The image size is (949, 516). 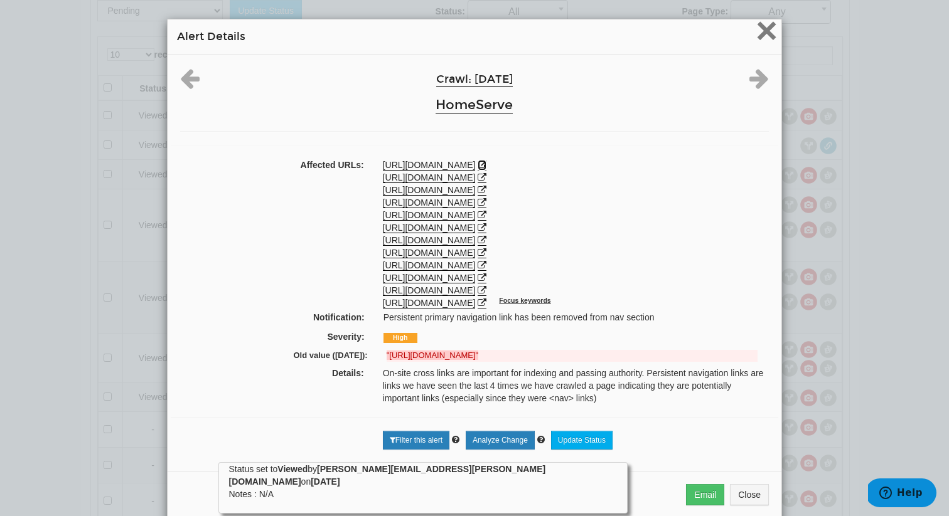 What do you see at coordinates (575, 386) in the screenshot?
I see `div: On-site cross links are important for indexing and passing authority. Persistent navigation links...` at bounding box center [575, 386].